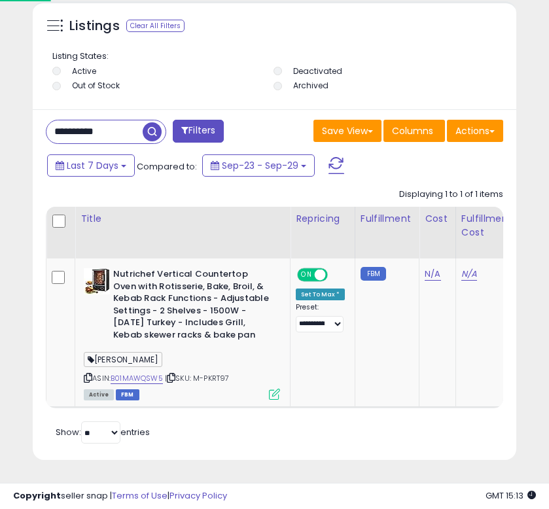  What do you see at coordinates (412, 131) in the screenshot?
I see `span: Columns` at bounding box center [412, 131].